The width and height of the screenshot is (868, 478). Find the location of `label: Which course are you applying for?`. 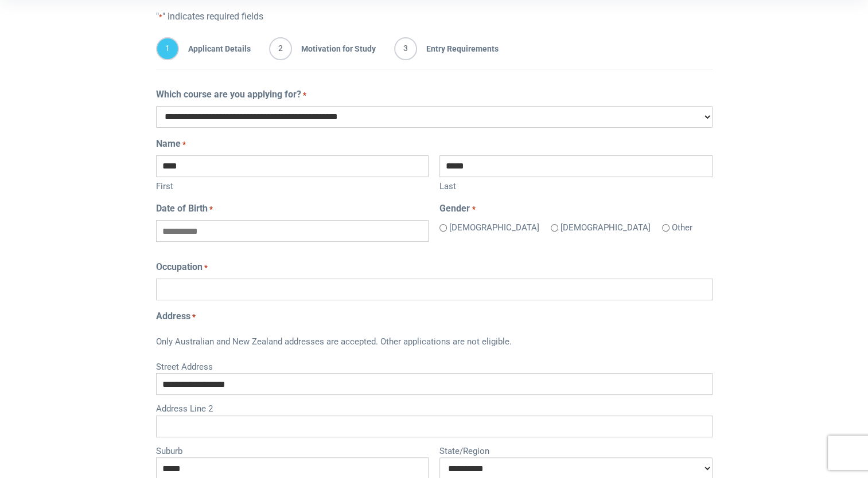

label: Which course are you applying for? is located at coordinates (231, 95).